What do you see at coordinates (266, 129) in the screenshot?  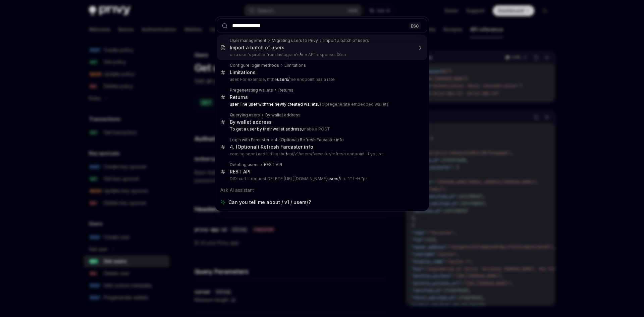 I see `b: To get a user by their wallet address,` at bounding box center [266, 129].